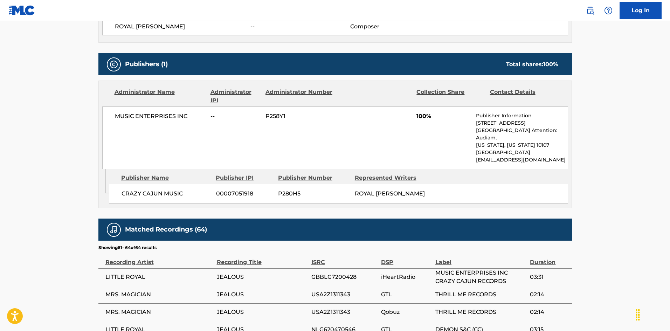  I want to click on div: Total shares:, so click(532, 64).